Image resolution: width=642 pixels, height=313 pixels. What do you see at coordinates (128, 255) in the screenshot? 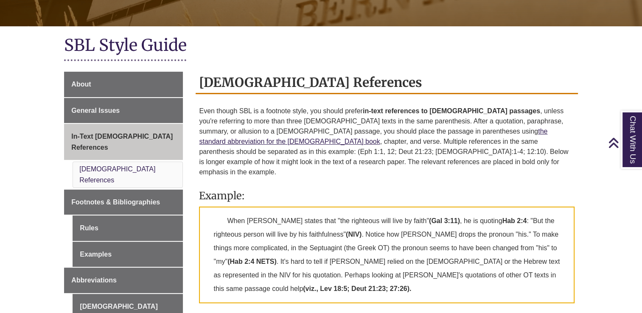
I see `a: Examples` at bounding box center [128, 255].